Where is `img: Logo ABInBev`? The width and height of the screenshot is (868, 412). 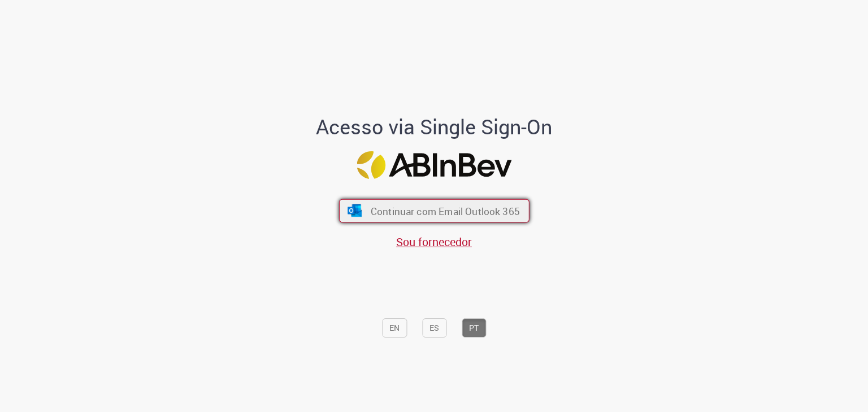
img: Logo ABInBev is located at coordinates (434, 165).